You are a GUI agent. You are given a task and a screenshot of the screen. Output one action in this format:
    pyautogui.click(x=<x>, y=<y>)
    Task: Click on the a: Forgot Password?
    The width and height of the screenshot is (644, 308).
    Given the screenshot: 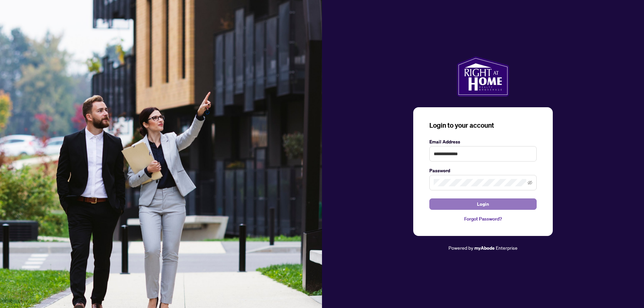 What is the action you would take?
    pyautogui.click(x=483, y=219)
    